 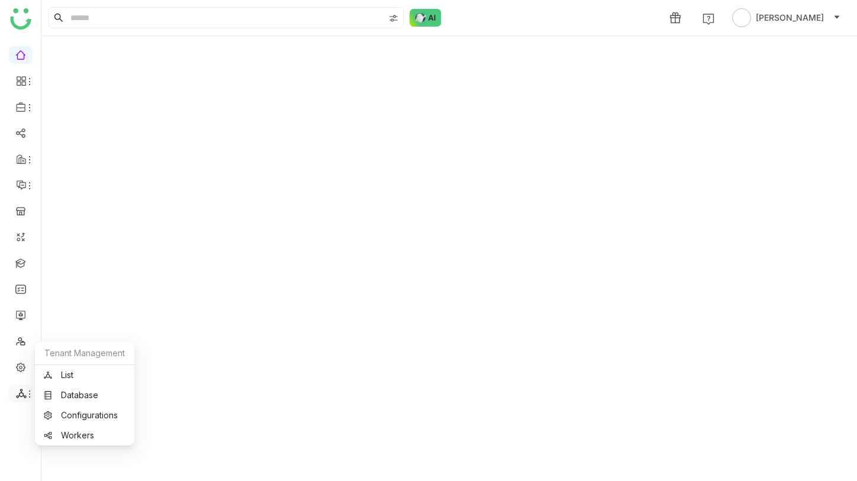 I want to click on a: Workers, so click(x=85, y=435).